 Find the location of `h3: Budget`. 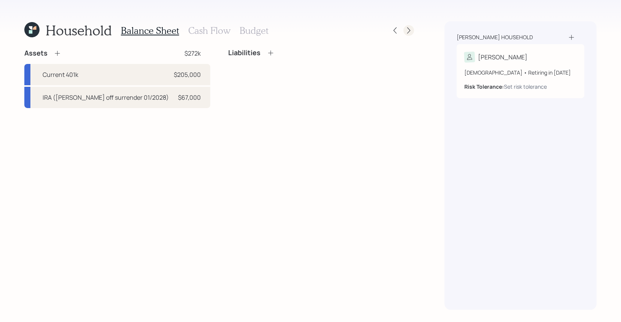

h3: Budget is located at coordinates (254, 30).